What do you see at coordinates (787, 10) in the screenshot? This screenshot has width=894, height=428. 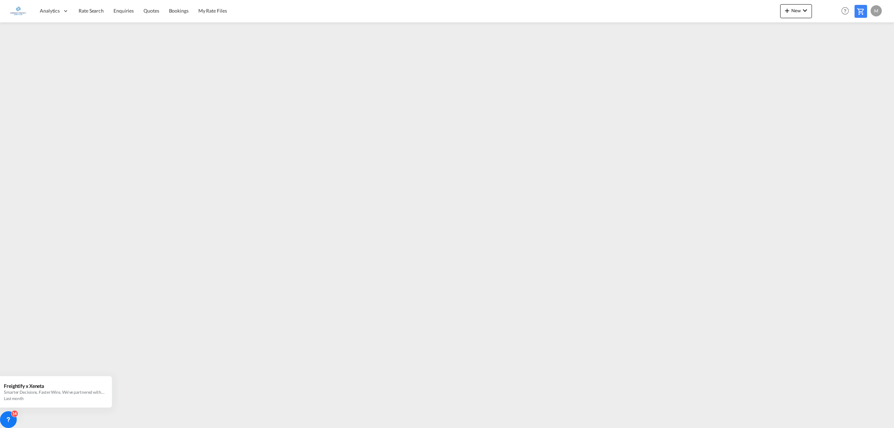 I see `md-icon: icon-plus 400-fg` at bounding box center [787, 10].